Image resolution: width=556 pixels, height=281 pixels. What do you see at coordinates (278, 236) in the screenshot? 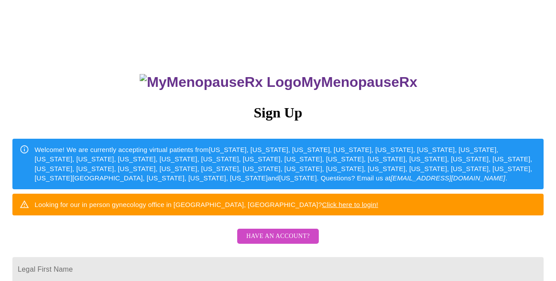
I see `span: Have an account?` at bounding box center [278, 236].